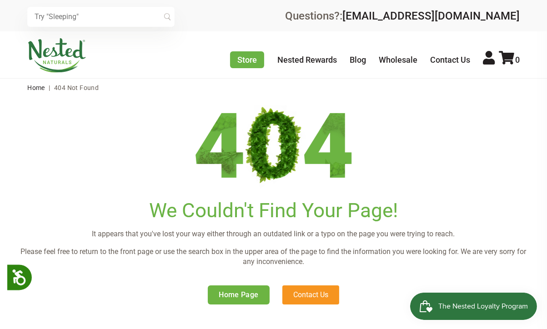 The width and height of the screenshot is (547, 329). I want to click on a: Nested Rewards, so click(307, 60).